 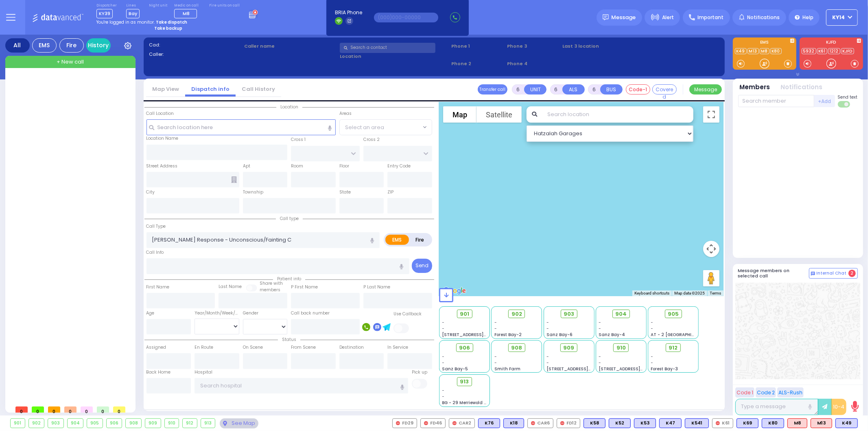 What do you see at coordinates (839, 17) in the screenshot?
I see `span: KY14` at bounding box center [839, 17].